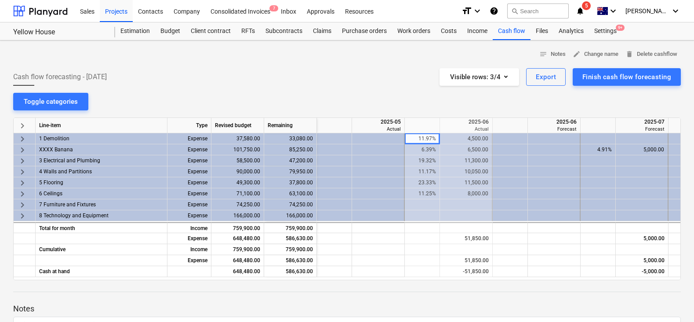 Image resolution: width=694 pixels, height=322 pixels. Describe the element at coordinates (542, 31) in the screenshot. I see `a: Files` at that location.